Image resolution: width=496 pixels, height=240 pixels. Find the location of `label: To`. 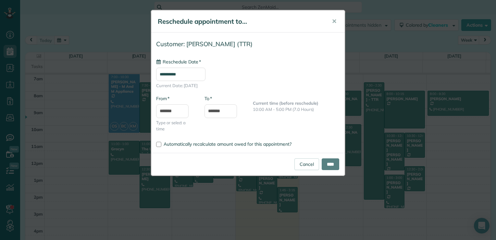

label: To is located at coordinates (208, 98).